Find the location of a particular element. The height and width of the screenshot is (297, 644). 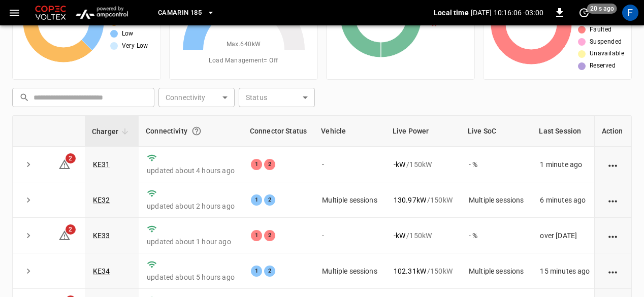

th: Live SoC is located at coordinates (496, 131).